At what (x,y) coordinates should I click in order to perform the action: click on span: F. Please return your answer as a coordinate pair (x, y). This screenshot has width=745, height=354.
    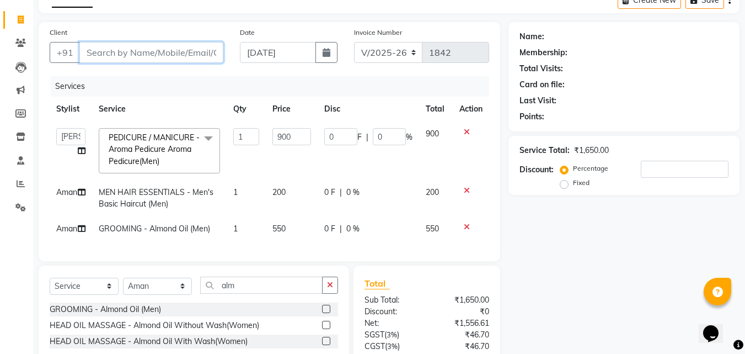
    Looking at the image, I should click on (360, 137).